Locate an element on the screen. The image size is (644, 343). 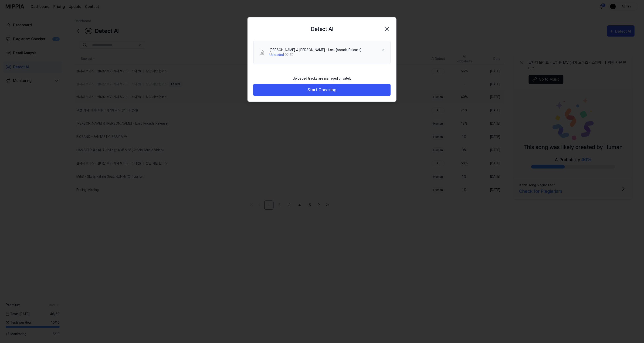
img: File Select is located at coordinates (262, 52).